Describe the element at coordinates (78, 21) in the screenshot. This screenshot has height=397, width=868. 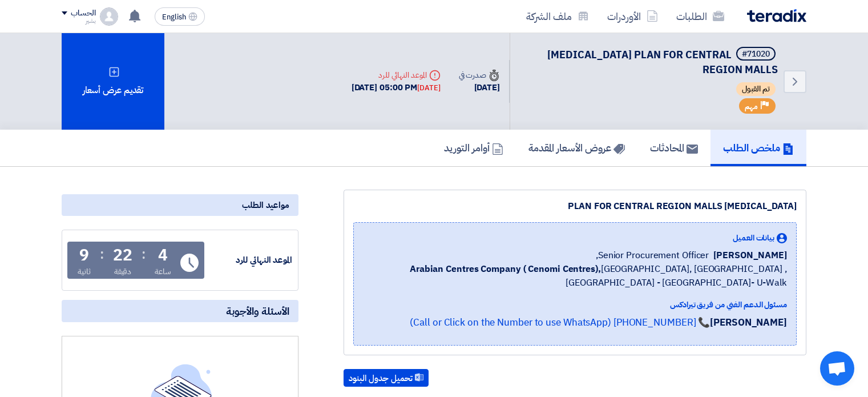
I see `div: بشير` at that location.